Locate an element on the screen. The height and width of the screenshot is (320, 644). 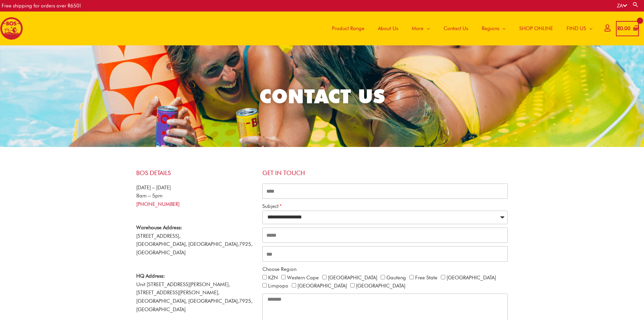
nav: Site Navigation is located at coordinates (460, 29).